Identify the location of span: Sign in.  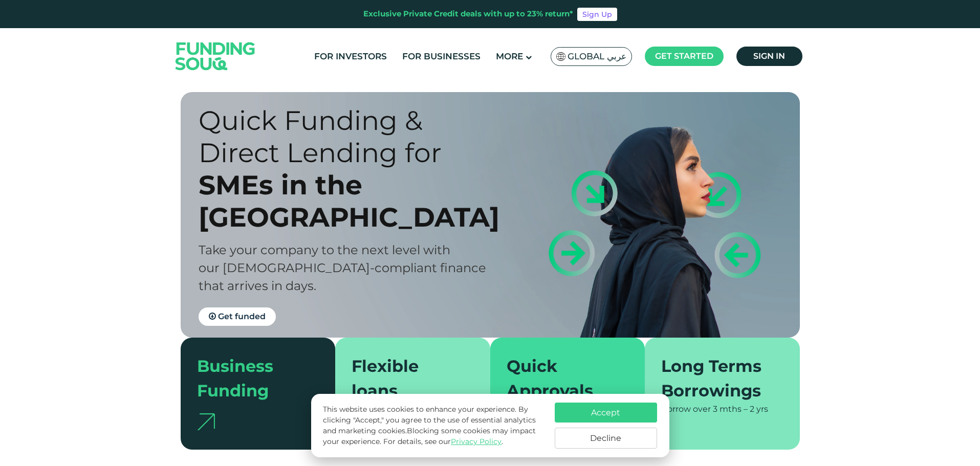
(769, 55).